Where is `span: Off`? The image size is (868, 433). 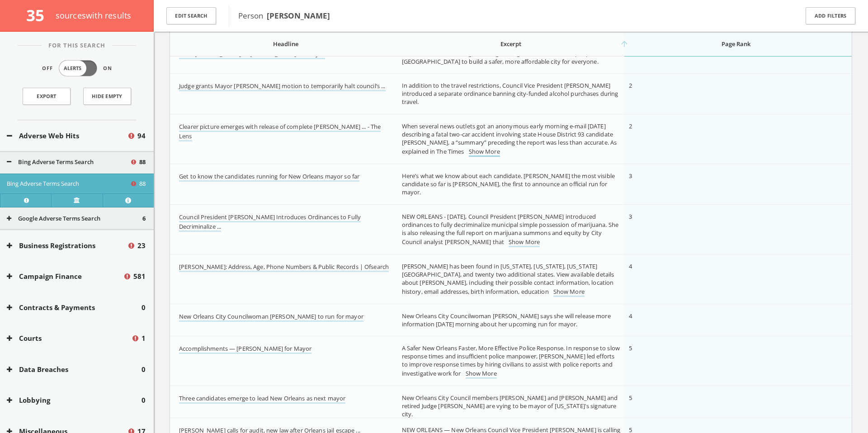 span: Off is located at coordinates (47, 68).